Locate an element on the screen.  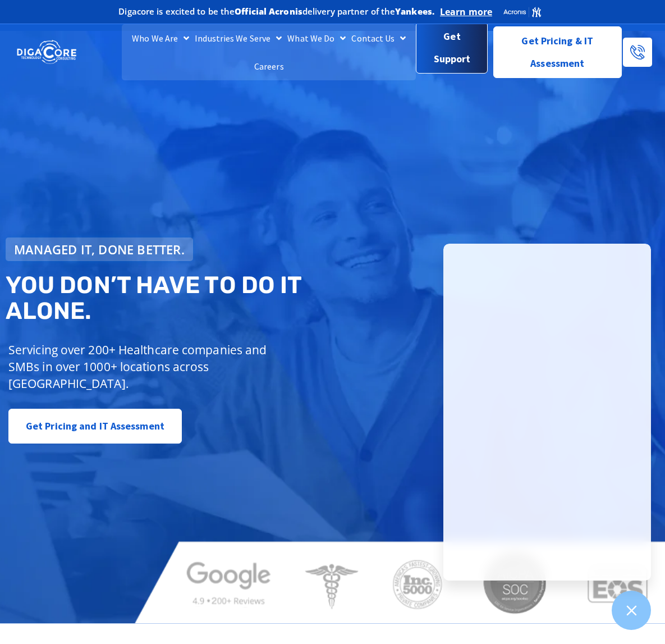
nav: Menu is located at coordinates (268, 52).